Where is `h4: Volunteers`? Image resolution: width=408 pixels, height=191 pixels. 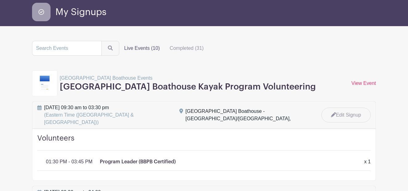 h4: Volunteers is located at coordinates (204, 142).